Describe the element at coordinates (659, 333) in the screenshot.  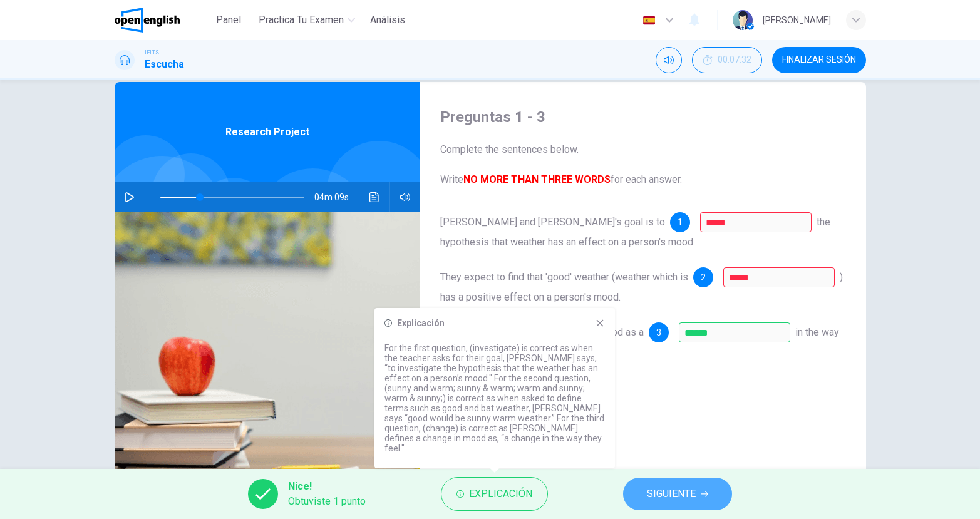
I see `span: 3` at that location.